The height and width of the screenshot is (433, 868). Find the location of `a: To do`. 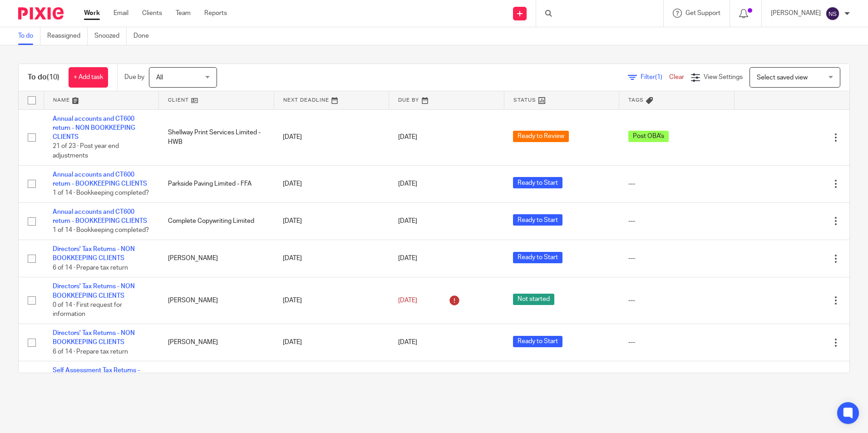

a: To do is located at coordinates (29, 36).